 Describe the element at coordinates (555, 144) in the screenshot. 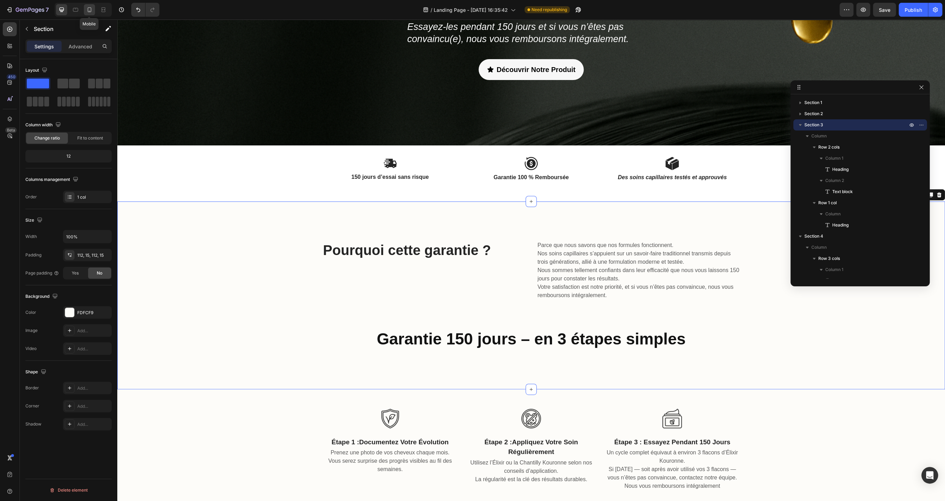

I see `img: gempages_580485749749580713-51a326f1-ac71-4cc3-a004-3f17ec04d866.svg` at that location.